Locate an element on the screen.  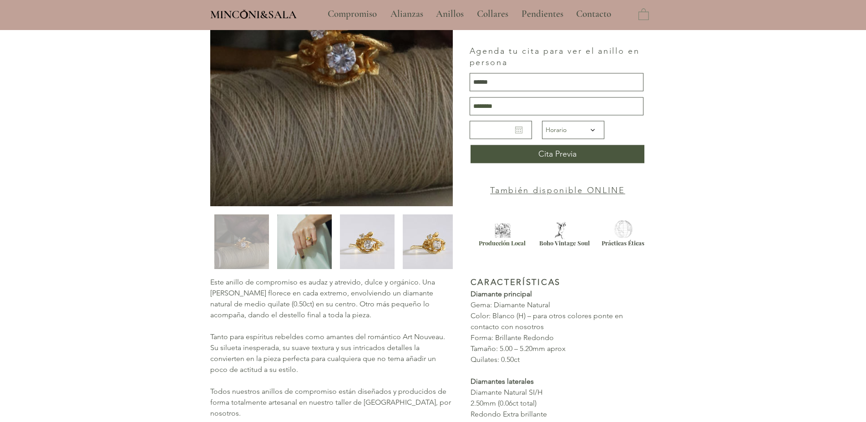
img: 2.png is located at coordinates (560, 230).